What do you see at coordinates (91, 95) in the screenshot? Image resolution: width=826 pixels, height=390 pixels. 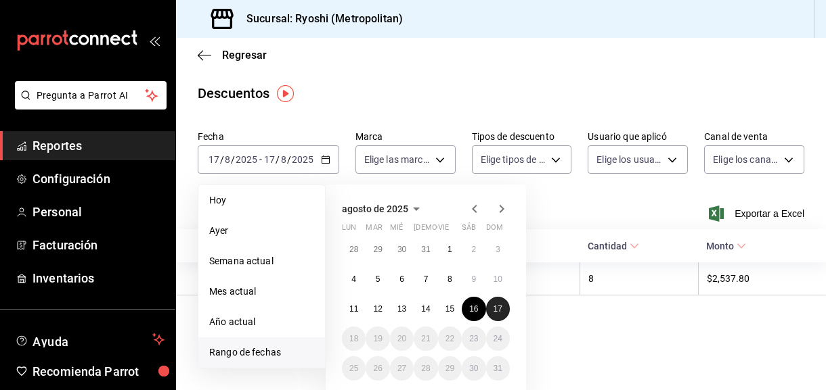 I see `button: Pregunta a Parrot AI` at bounding box center [91, 95].